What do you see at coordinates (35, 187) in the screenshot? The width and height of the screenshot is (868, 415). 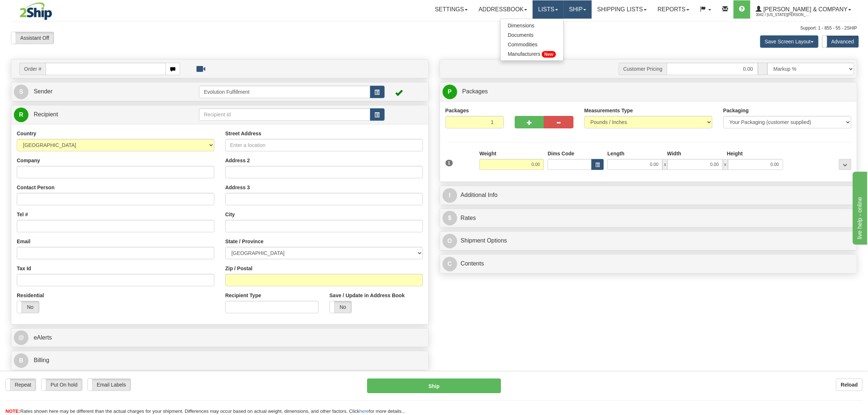 I see `label: Contact Person` at bounding box center [35, 187].